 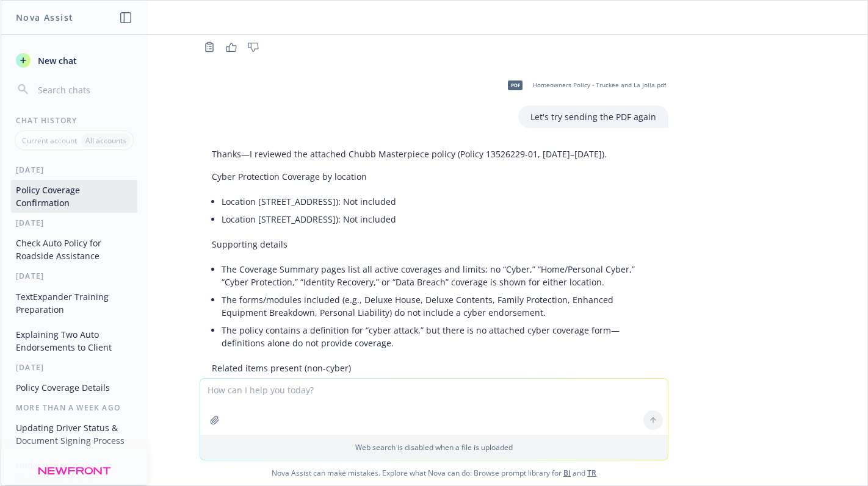 What do you see at coordinates (584, 85) in the screenshot?
I see `div: pdfHomeowners Policy - Truckee and La Jolla.pdf` at bounding box center [584, 85].